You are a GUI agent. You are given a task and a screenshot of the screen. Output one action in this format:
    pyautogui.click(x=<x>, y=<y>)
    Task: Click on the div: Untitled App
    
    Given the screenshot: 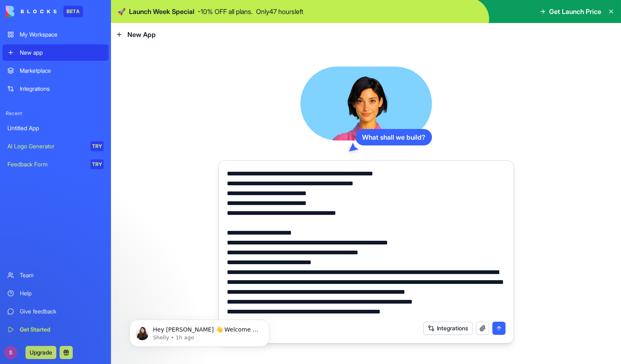 What is the action you would take?
    pyautogui.click(x=56, y=128)
    